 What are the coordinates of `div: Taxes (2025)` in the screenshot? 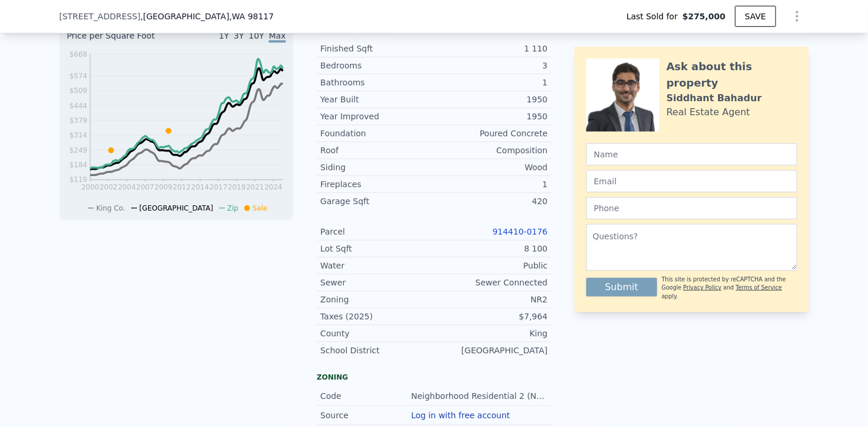 It's located at (378, 317).